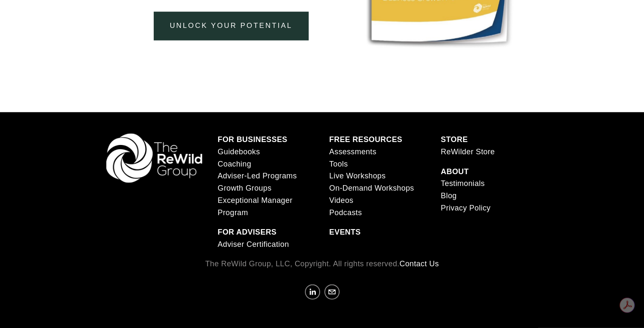  I want to click on a: STORE, so click(455, 139).